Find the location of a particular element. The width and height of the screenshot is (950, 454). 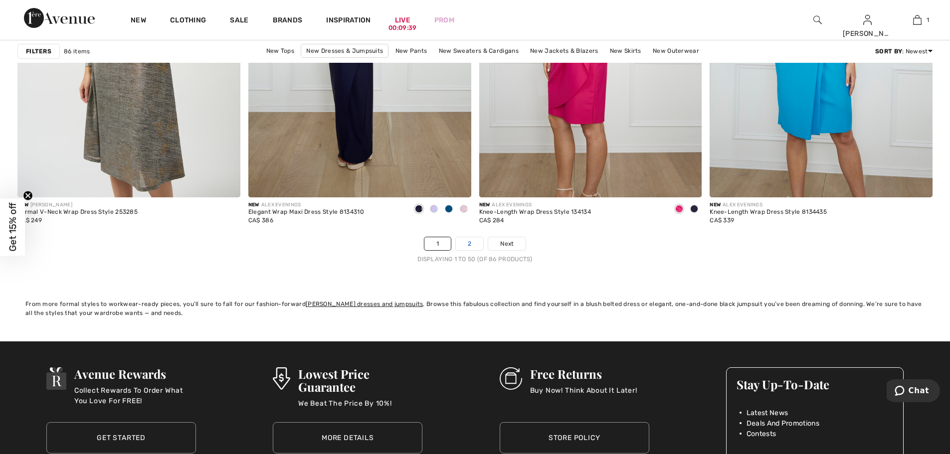

a: Sign In is located at coordinates (867, 19).